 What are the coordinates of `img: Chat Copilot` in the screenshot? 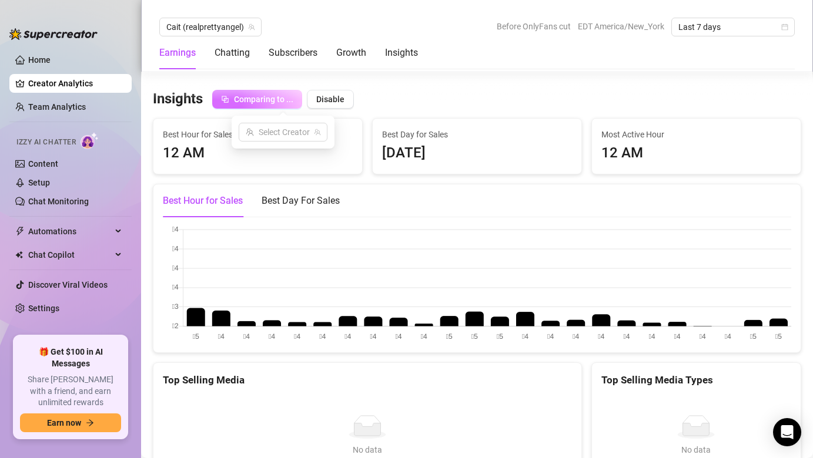 It's located at (19, 255).